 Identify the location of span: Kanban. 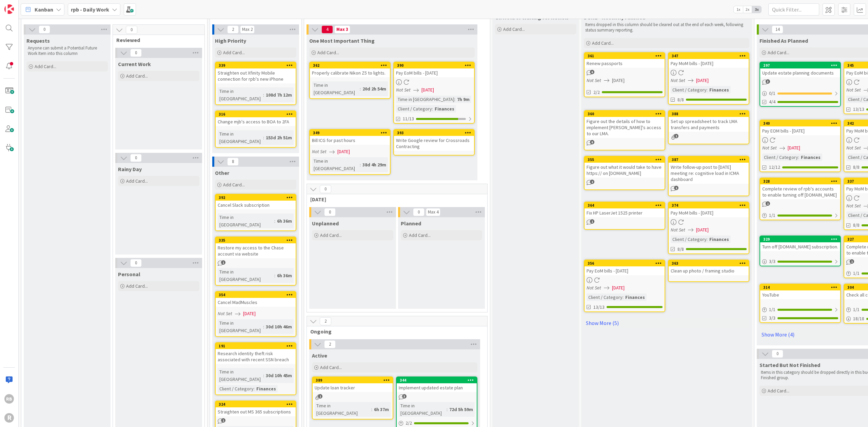
(44, 9).